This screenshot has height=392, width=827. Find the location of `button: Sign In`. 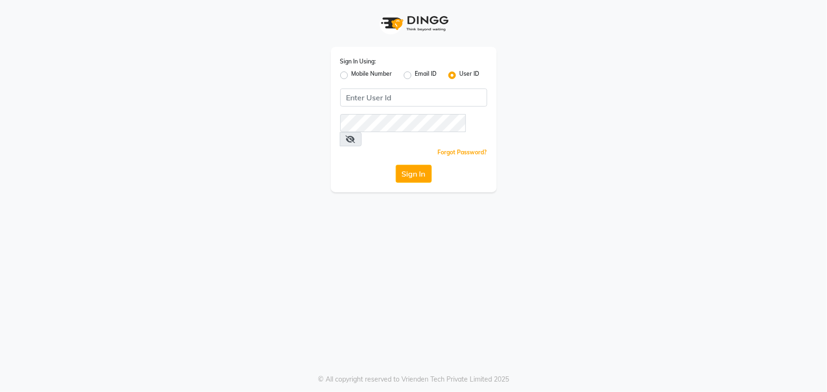

button: Sign In is located at coordinates (414, 174).